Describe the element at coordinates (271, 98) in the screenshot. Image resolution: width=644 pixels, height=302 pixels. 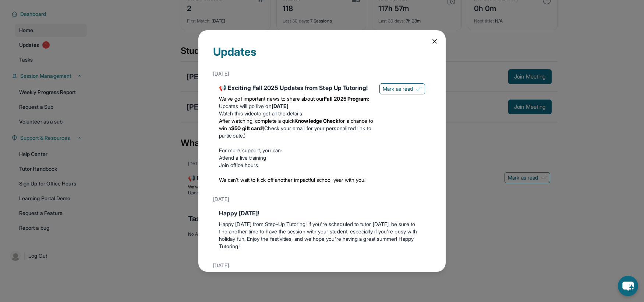
I see `span: We’ve got important news to share about our` at that location.